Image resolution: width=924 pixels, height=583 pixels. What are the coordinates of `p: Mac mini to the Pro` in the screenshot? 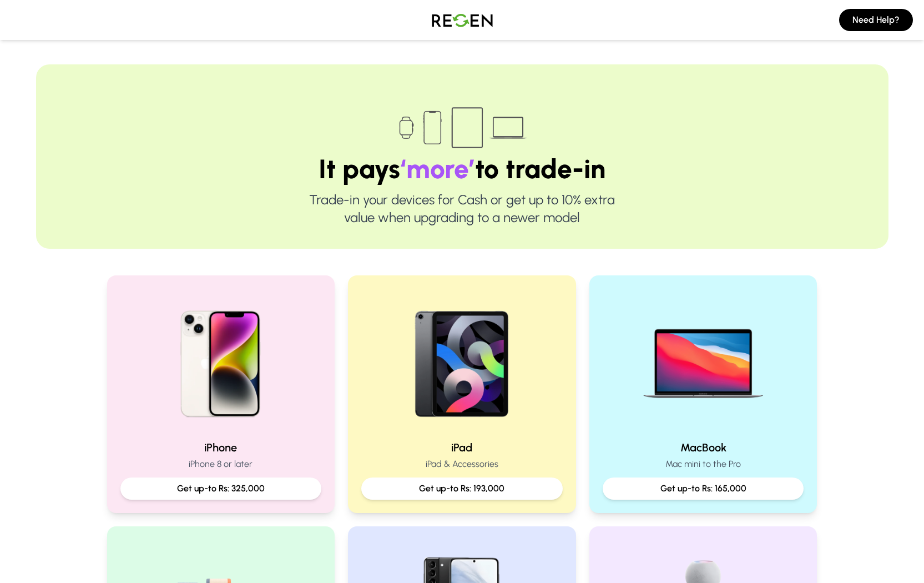 It's located at (703, 464).